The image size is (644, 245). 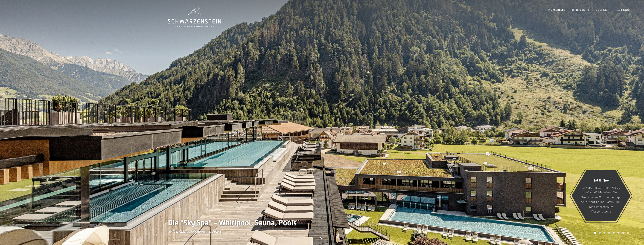 I want to click on span: BUCHEN, so click(x=601, y=9).